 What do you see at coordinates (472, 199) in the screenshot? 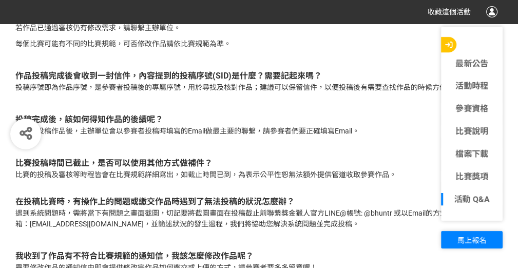
I see `a: 活動 Q&A` at bounding box center [472, 199].